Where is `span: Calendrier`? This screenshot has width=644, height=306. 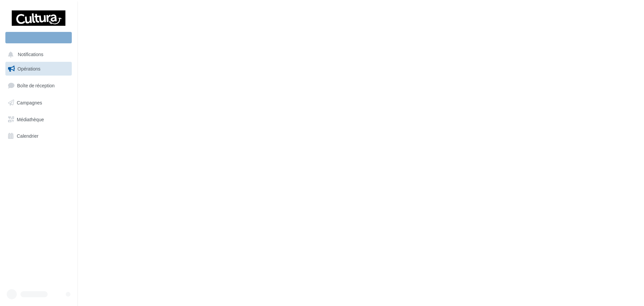
span: Calendrier is located at coordinates (28, 136).